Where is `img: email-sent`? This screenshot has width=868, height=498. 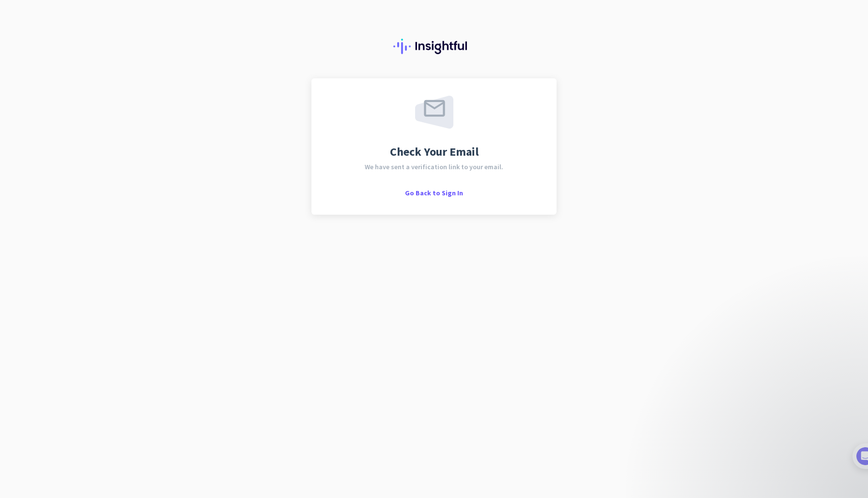
img: email-sent is located at coordinates (434, 112).